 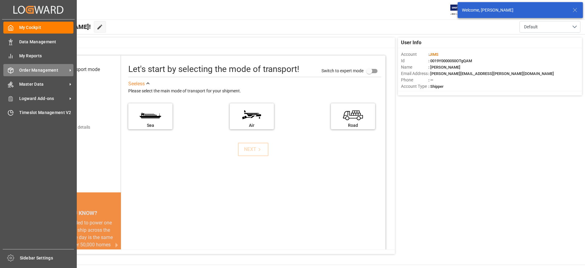 What do you see at coordinates (414, 86) in the screenshot?
I see `span: Account Type` at bounding box center [414, 86].